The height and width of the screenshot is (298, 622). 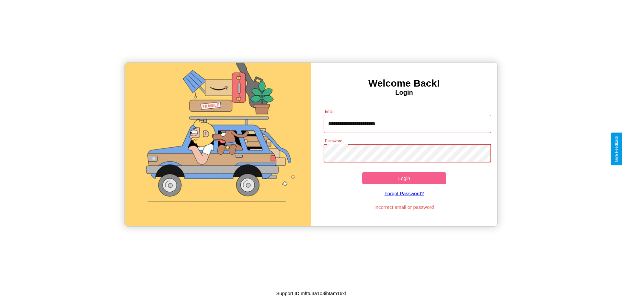 What do you see at coordinates (330, 111) in the screenshot?
I see `label: Email` at bounding box center [330, 111].